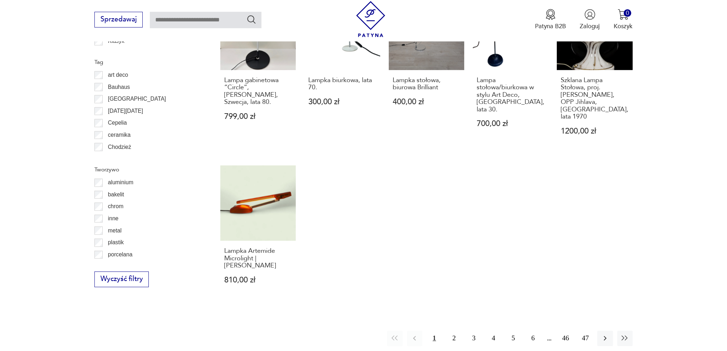 The width and height of the screenshot is (727, 351). Describe the element at coordinates (342, 84) in the screenshot. I see `h3: Lampka biurkowa, lata 70.` at that location.